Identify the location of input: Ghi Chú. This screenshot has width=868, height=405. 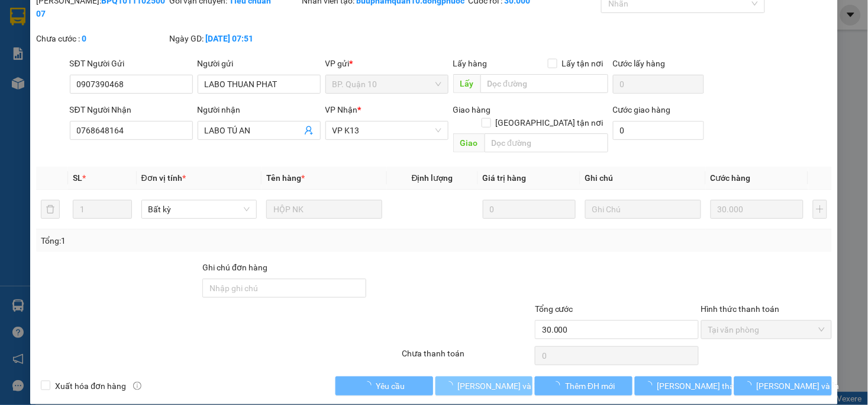
(643, 209).